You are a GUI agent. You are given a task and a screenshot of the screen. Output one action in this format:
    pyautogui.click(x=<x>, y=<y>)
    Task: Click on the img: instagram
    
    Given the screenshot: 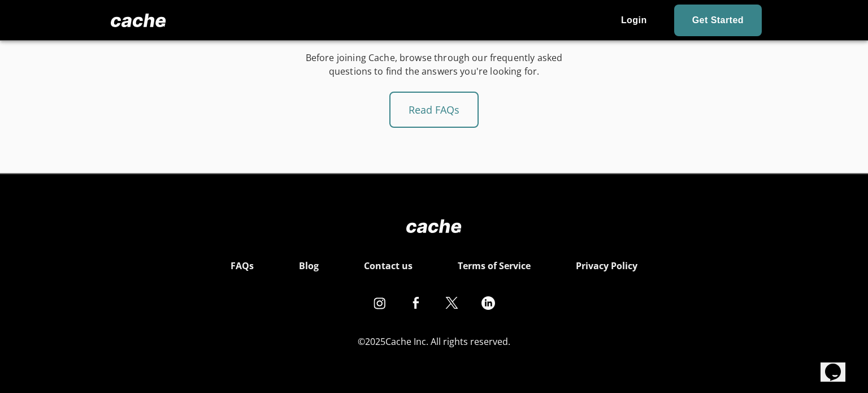 What is the action you would take?
    pyautogui.click(x=379, y=303)
    